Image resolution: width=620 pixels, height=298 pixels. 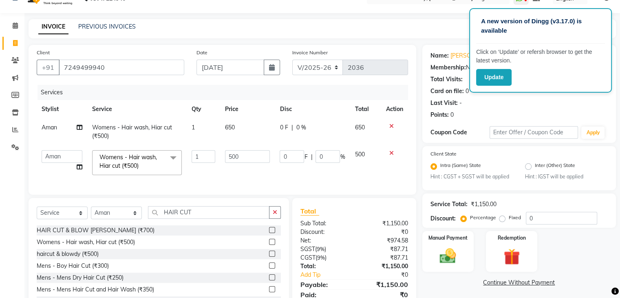 I want to click on div: Total Visits:, so click(x=447, y=79).